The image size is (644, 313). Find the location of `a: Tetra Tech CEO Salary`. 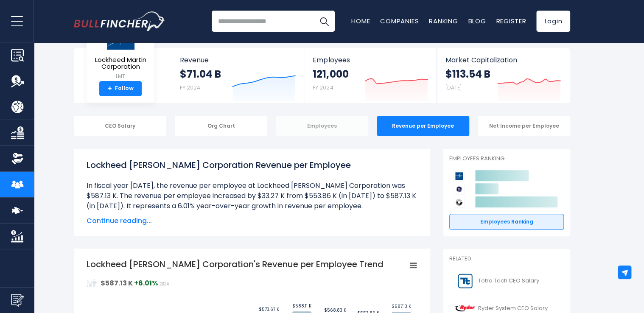

a: Tetra Tech CEO Salary is located at coordinates (507, 281).